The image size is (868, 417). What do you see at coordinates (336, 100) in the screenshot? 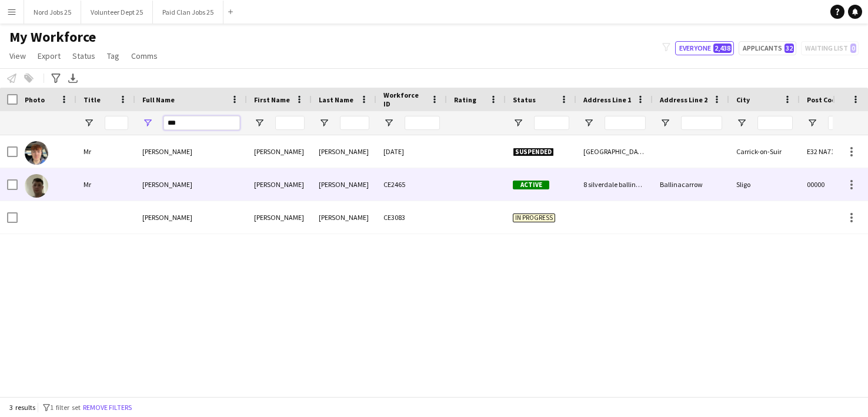
I see `span: Last Name` at bounding box center [336, 100].